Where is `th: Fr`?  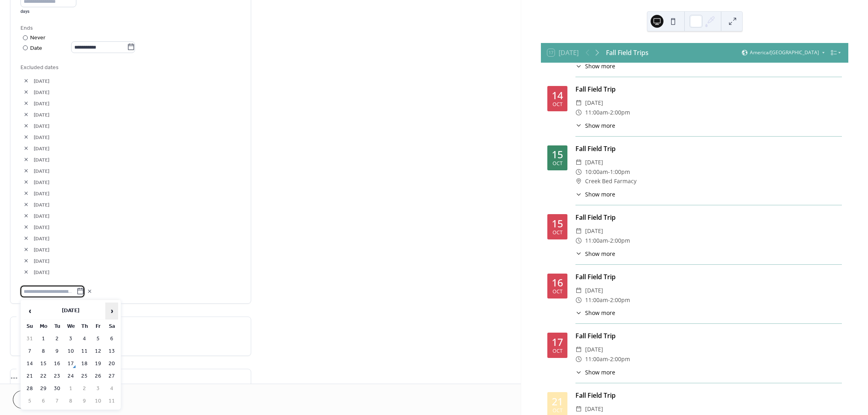 th: Fr is located at coordinates (98, 326).